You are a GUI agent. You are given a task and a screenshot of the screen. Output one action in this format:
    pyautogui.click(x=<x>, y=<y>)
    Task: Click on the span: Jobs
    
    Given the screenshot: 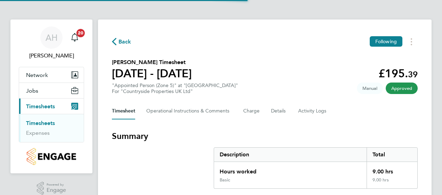 What is the action you would take?
    pyautogui.click(x=32, y=90)
    